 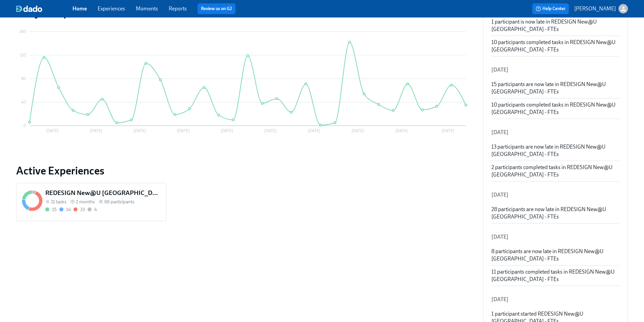 I want to click on div: Completed all due tasks, so click(x=51, y=209).